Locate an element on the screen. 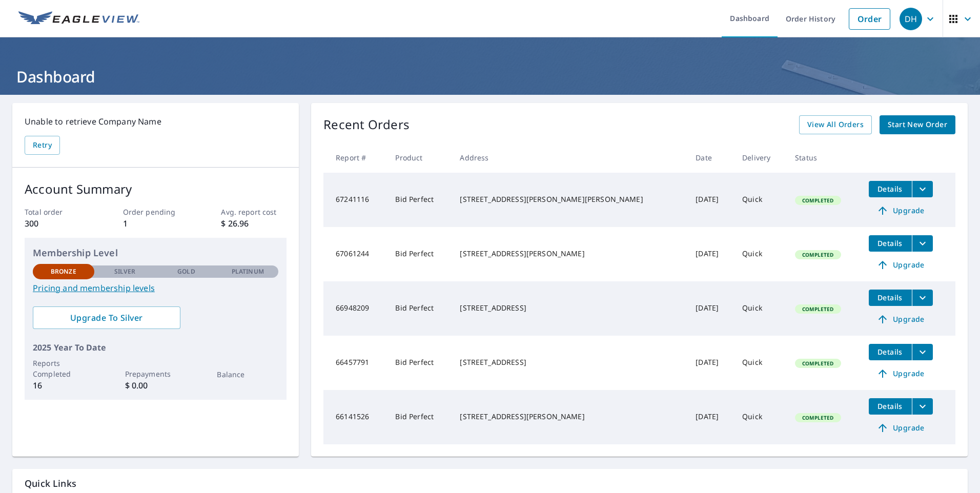  span: Start New Order is located at coordinates (917, 125).